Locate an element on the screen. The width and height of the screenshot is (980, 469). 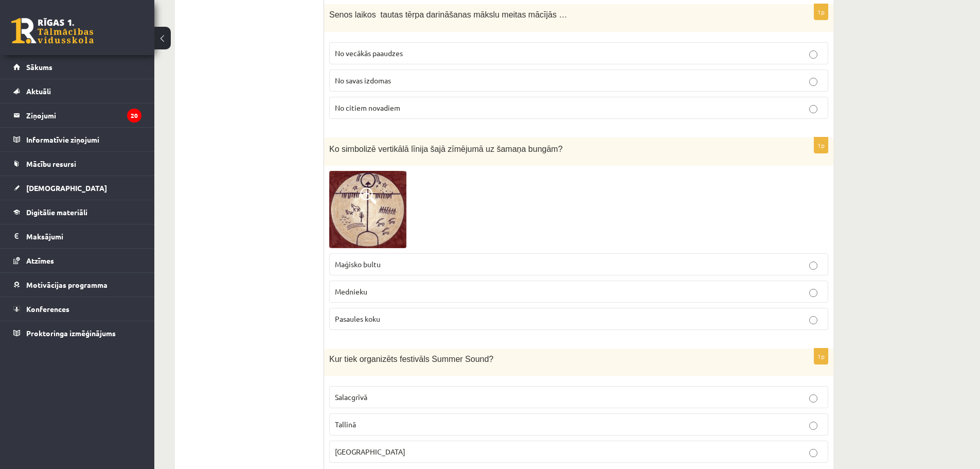
span: Sākums is located at coordinates (39, 67).